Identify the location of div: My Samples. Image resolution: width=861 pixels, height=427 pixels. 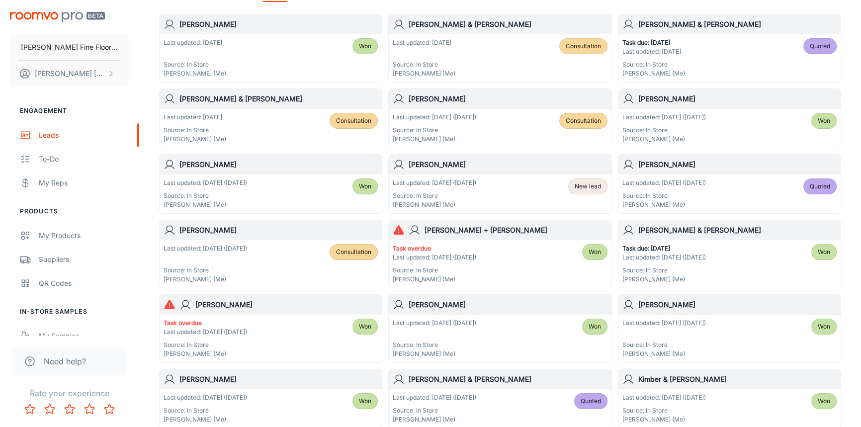
(83, 336).